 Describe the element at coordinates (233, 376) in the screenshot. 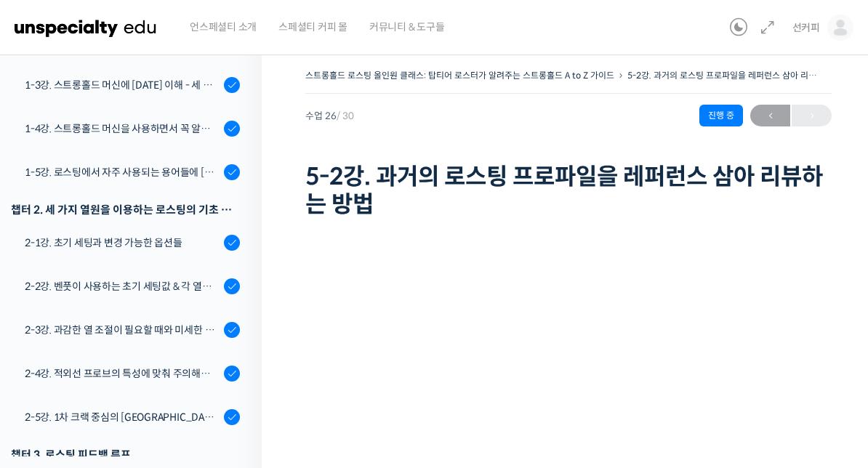

I see `span: 설정` at that location.